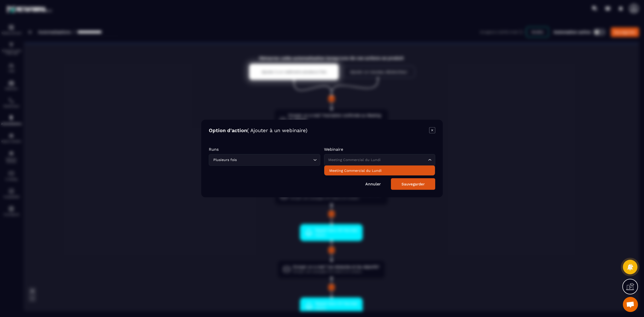  I want to click on span: Plusieurs fois, so click(225, 160).